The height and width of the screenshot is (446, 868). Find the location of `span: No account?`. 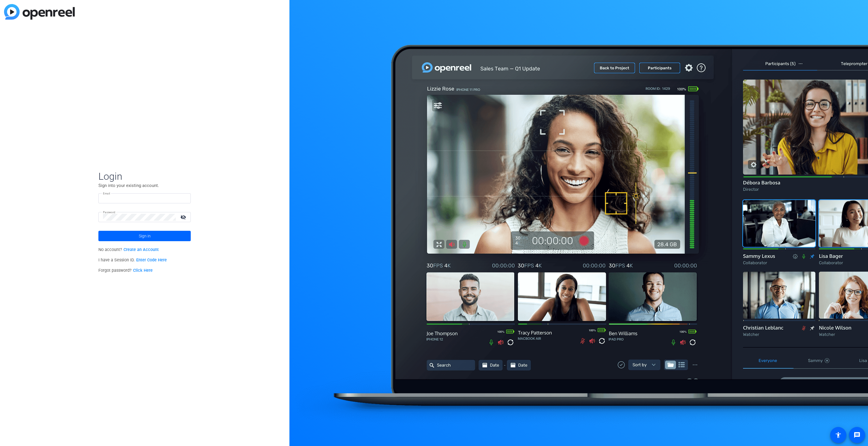

span: No account? is located at coordinates (129, 250).